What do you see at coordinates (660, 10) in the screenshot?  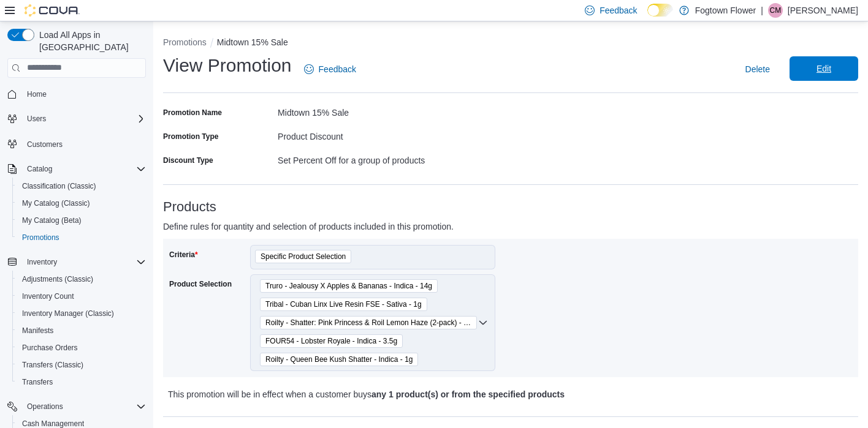 I see `input: Dark Mode` at bounding box center [660, 10].